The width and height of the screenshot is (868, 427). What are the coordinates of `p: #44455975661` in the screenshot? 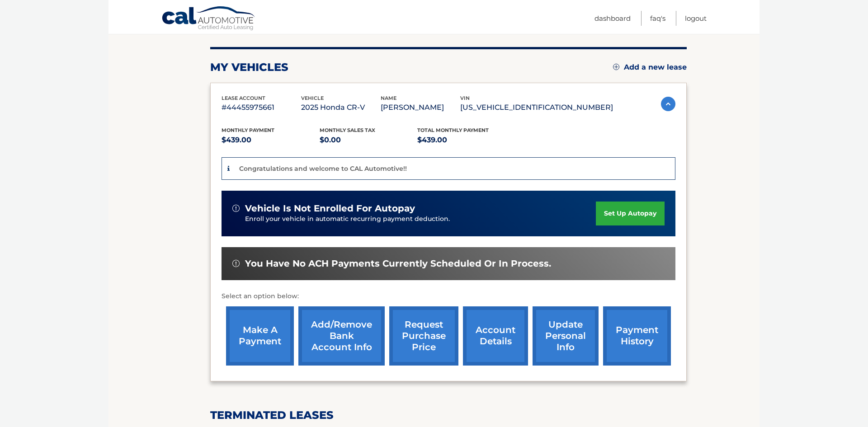 It's located at (261, 108).